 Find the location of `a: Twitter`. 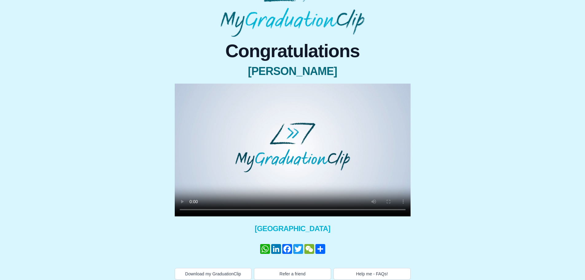

a: Twitter is located at coordinates (298, 249).